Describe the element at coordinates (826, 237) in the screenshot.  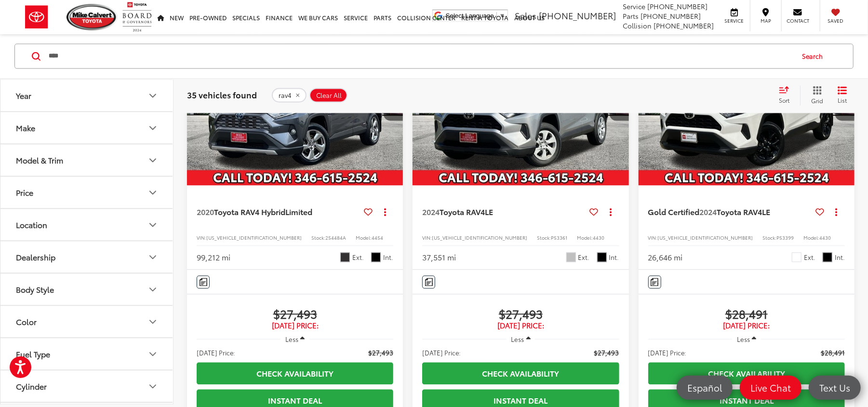
I see `span: 4430` at that location.